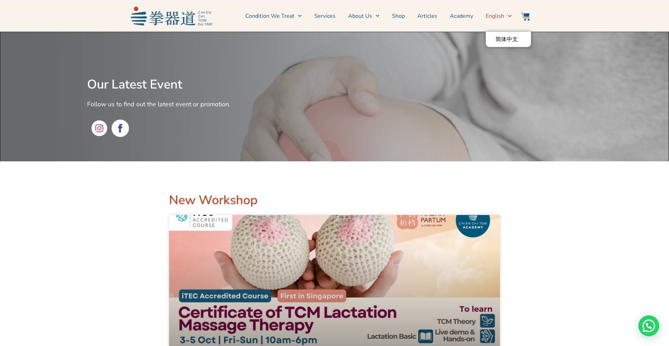 This screenshot has height=346, width=669. What do you see at coordinates (508, 39) in the screenshot?
I see `a: 简体中文` at bounding box center [508, 39].